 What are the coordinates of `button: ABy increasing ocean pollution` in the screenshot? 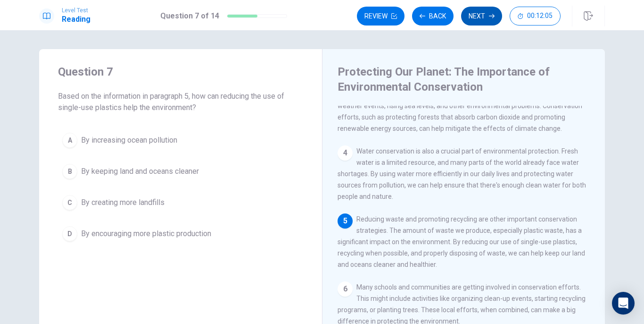 It's located at (181, 140).